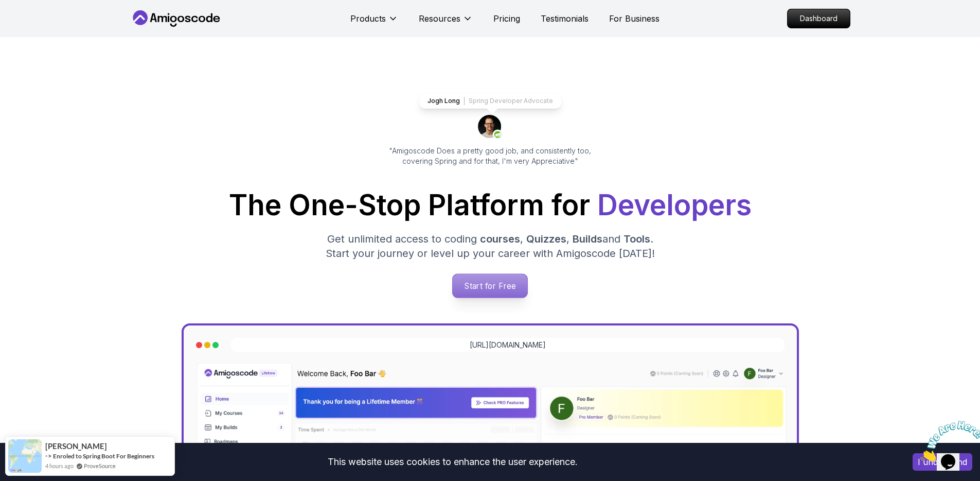 This screenshot has height=481, width=980. Describe the element at coordinates (637, 239) in the screenshot. I see `span: Tools` at that location.